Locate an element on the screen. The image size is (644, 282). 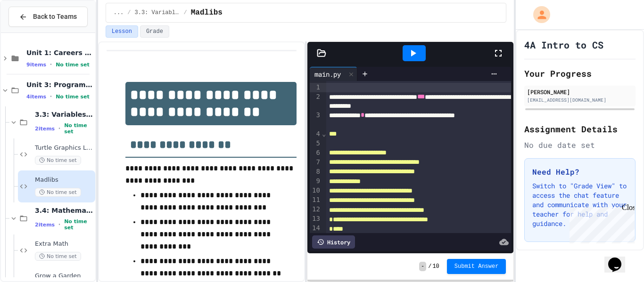
span: Back to Teams is located at coordinates (55, 16).